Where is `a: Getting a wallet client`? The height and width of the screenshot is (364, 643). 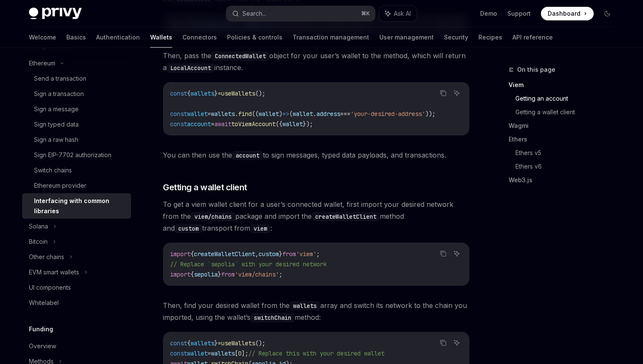
a: Getting a wallet client is located at coordinates (568, 112).